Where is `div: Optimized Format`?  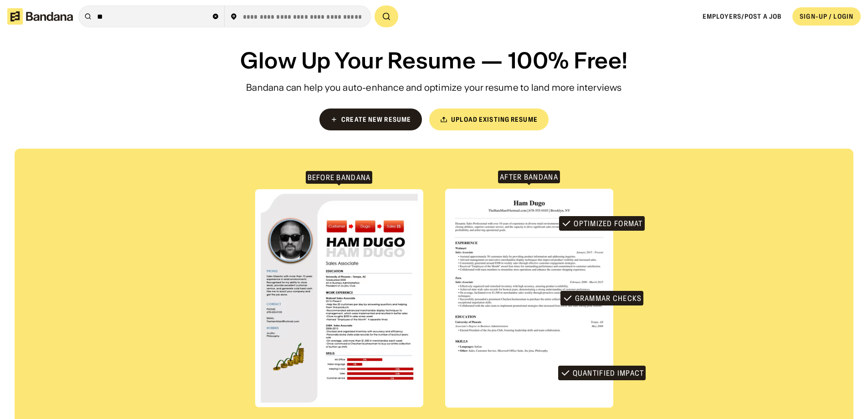
div: Optimized Format is located at coordinates (607, 224).